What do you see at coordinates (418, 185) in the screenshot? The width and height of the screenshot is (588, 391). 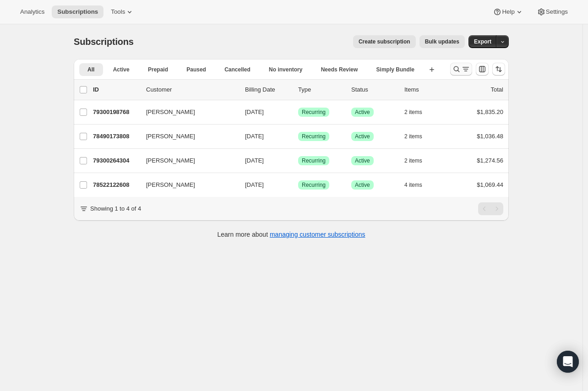 I see `button: 4 items` at bounding box center [418, 185].